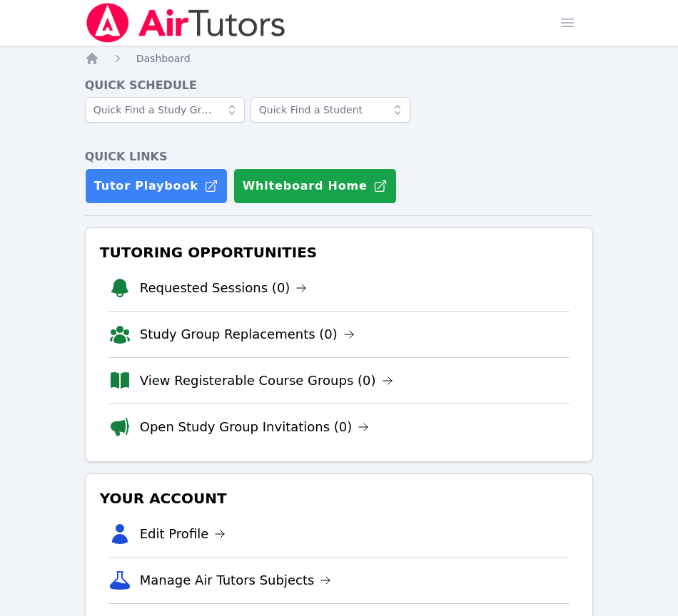 This screenshot has height=616, width=678. Describe the element at coordinates (315, 186) in the screenshot. I see `button: Whiteboard Home` at that location.